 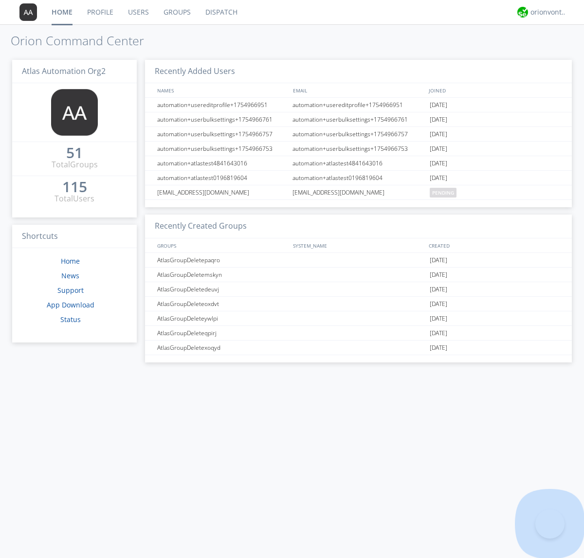 I want to click on div: CREATED, so click(x=495, y=245).